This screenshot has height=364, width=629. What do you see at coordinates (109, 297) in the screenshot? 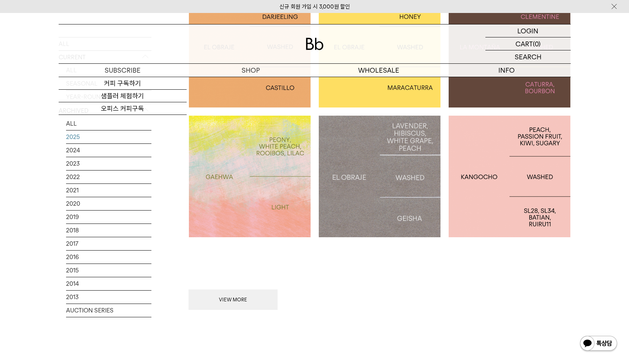
I see `a: 2013` at bounding box center [109, 297].